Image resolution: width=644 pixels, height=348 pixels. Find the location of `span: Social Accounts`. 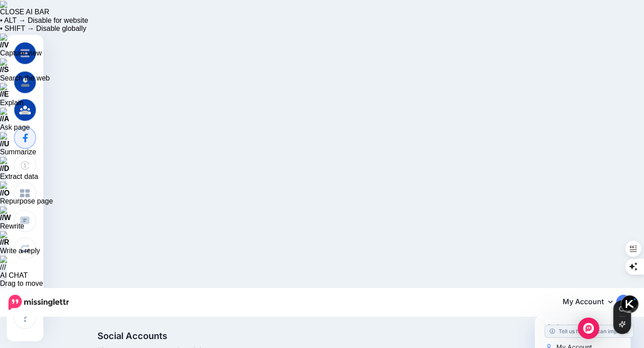

span: Social Accounts is located at coordinates (262, 336).